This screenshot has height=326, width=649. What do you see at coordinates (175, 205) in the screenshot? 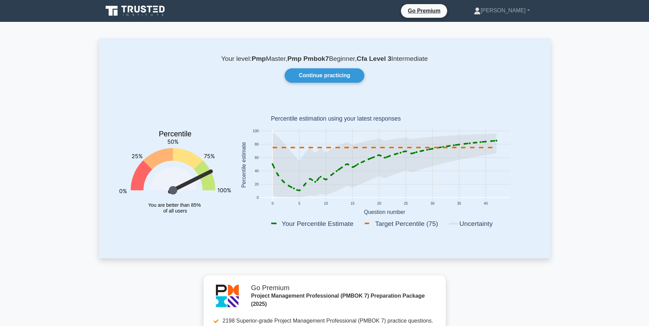
I see `tspan: You are better than 85%` at bounding box center [175, 205].